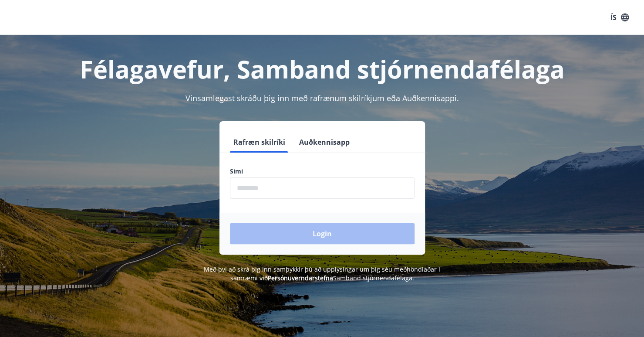 The height and width of the screenshot is (337, 644). I want to click on h1: Félagavefur, Samband stjórnendafélaga, so click(322, 69).